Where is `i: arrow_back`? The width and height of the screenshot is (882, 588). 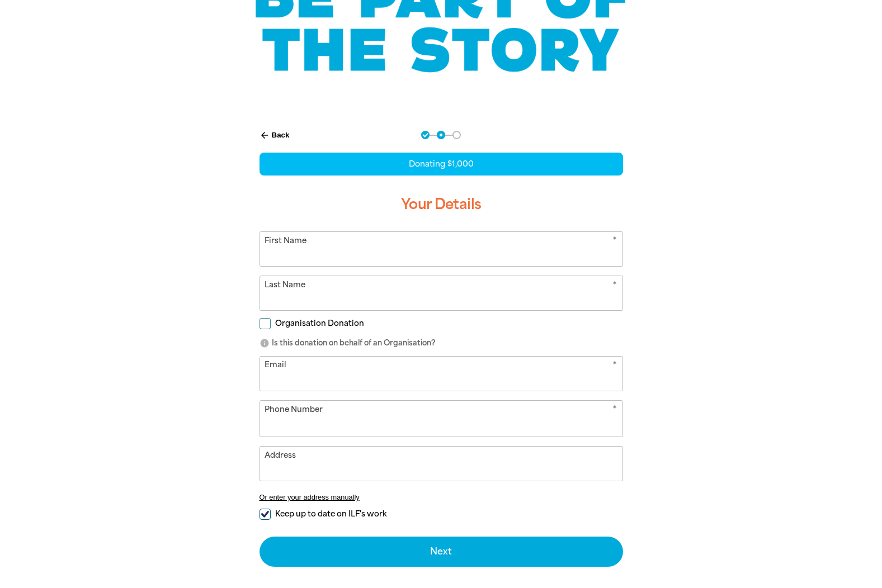
i: arrow_back is located at coordinates (265, 135).